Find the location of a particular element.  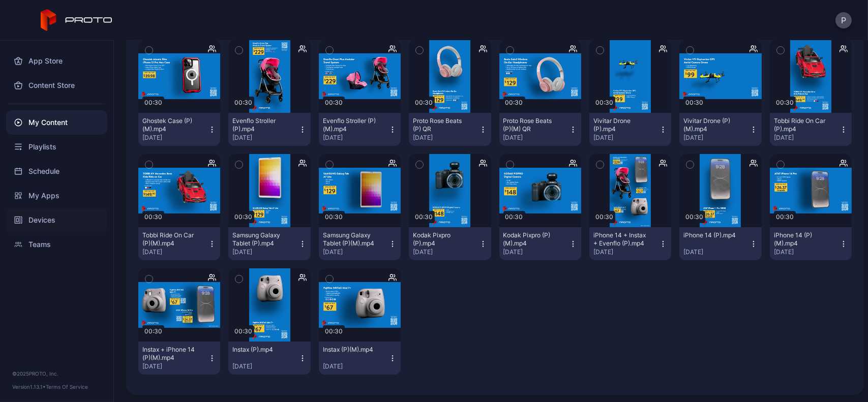

div: Evenflo Stroller (P).mp4 is located at coordinates (260, 125).